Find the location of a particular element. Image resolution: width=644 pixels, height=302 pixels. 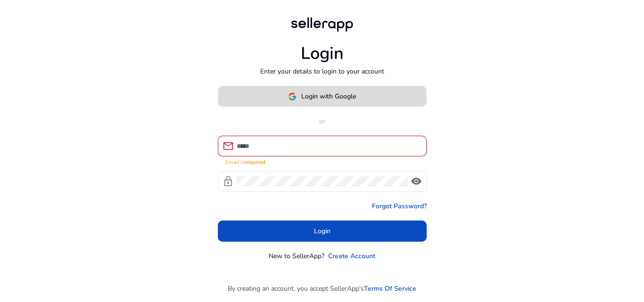

mat-error: Email is is located at coordinates (322, 161).